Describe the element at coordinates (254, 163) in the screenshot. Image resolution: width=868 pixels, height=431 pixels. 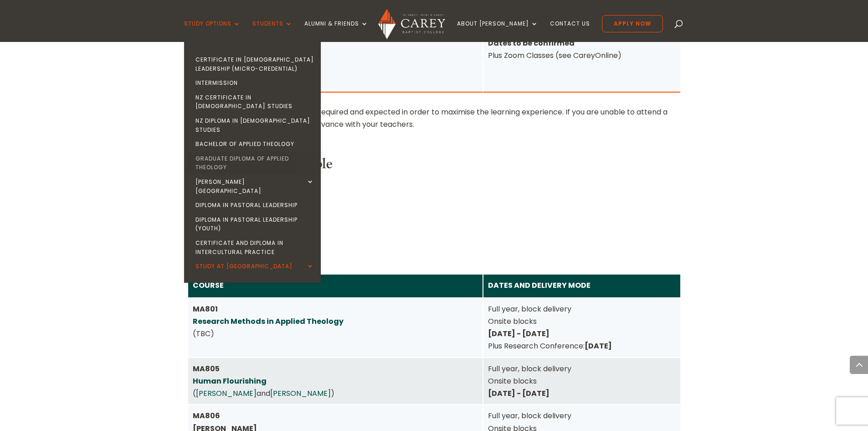
I see `a: Graduate Diploma of Applied Theology` at that location.